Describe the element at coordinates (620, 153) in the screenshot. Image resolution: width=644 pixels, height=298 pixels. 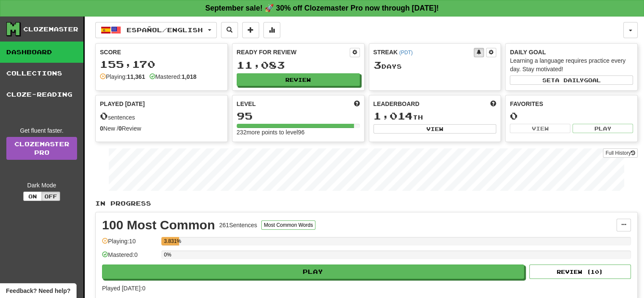
I see `button: Full History` at that location.